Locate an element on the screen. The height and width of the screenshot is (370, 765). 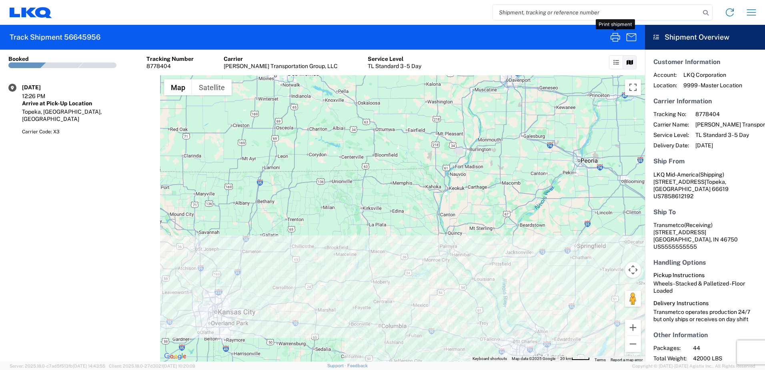
div: Arrive at Pick-Up Location is located at coordinates (87, 103).